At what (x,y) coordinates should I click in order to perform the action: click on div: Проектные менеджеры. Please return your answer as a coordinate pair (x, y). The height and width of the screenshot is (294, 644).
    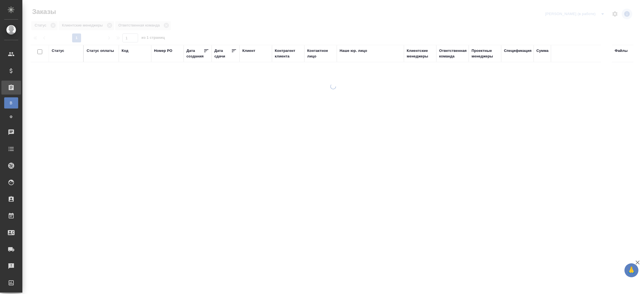
    Looking at the image, I should click on (485, 53).